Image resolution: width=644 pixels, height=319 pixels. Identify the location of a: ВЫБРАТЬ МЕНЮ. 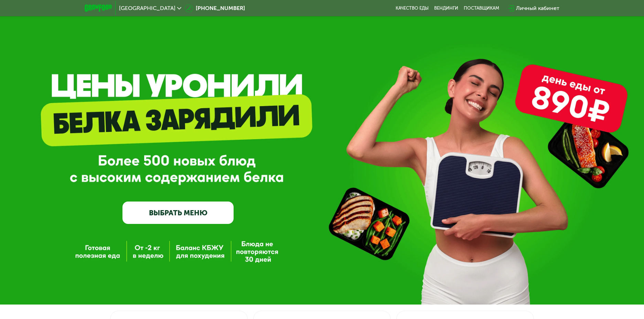
(178, 213).